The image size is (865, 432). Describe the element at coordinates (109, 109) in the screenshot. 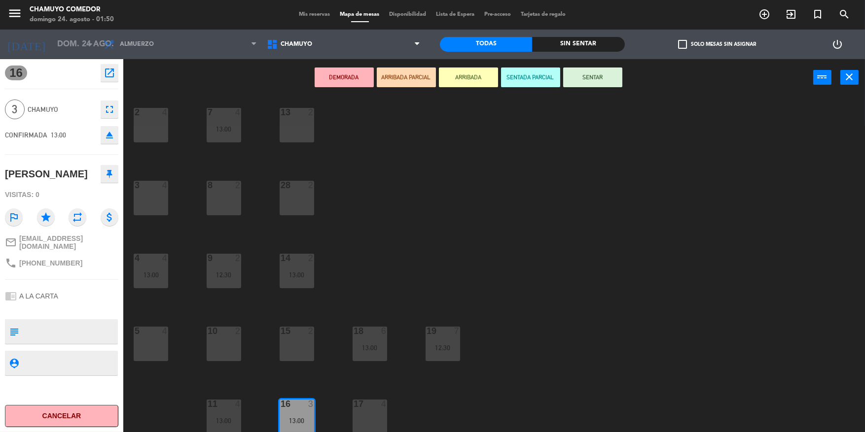

I see `i: fullscreen` at that location.